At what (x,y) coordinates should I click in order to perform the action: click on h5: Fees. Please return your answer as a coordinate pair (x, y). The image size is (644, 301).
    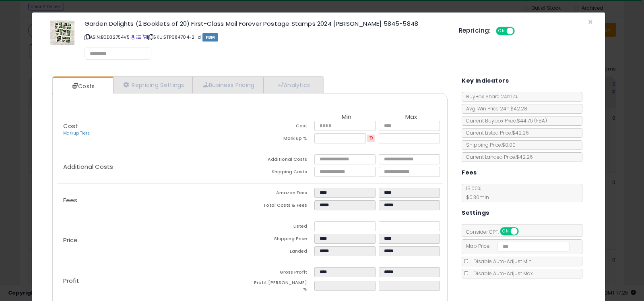
    Looking at the image, I should click on (469, 173).